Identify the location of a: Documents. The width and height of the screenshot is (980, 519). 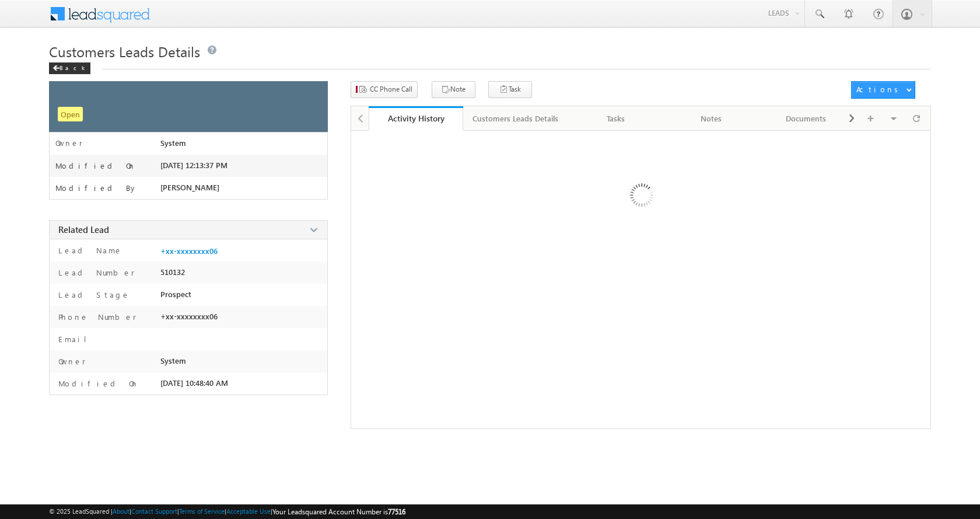
(807, 119).